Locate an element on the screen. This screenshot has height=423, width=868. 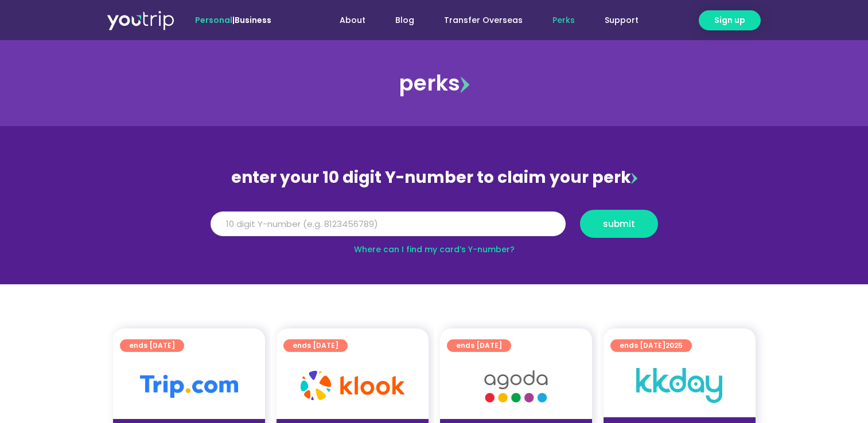
a: Blog is located at coordinates (405, 20).